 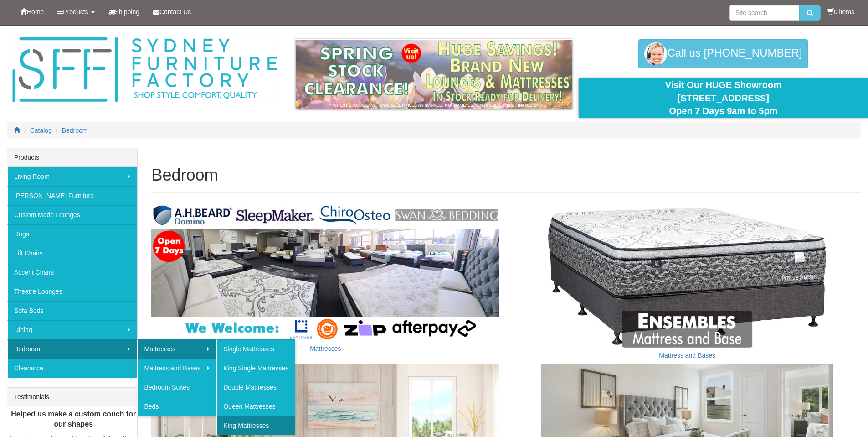 What do you see at coordinates (72, 215) in the screenshot?
I see `a: Custom Made Lounges` at bounding box center [72, 215].